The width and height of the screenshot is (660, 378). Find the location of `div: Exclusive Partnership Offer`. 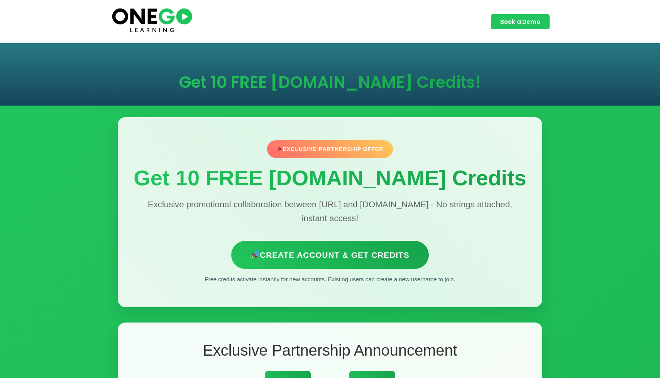

div: Exclusive Partnership Offer is located at coordinates (329, 149).